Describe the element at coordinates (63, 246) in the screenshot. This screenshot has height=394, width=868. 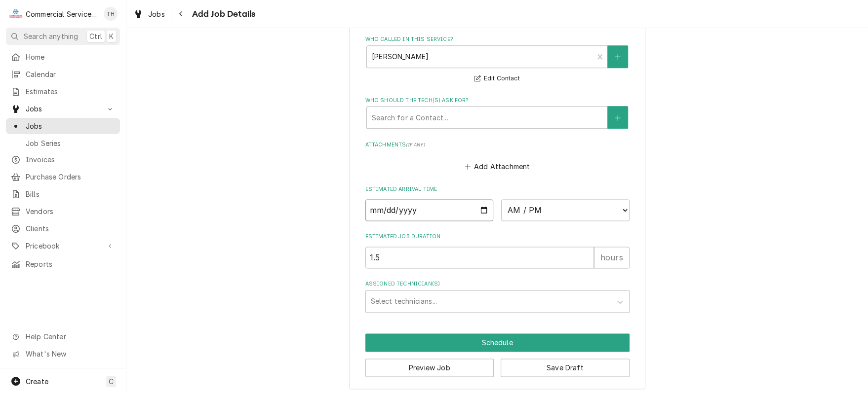
I see `span: Pricebook` at that location.